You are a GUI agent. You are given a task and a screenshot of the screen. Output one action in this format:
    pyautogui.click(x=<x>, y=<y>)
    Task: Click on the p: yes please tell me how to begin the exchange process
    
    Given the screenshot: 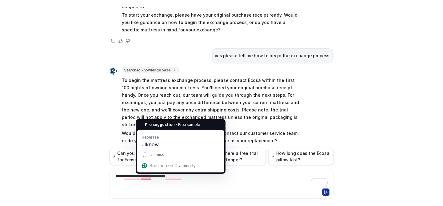 What is the action you would take?
    pyautogui.click(x=272, y=56)
    